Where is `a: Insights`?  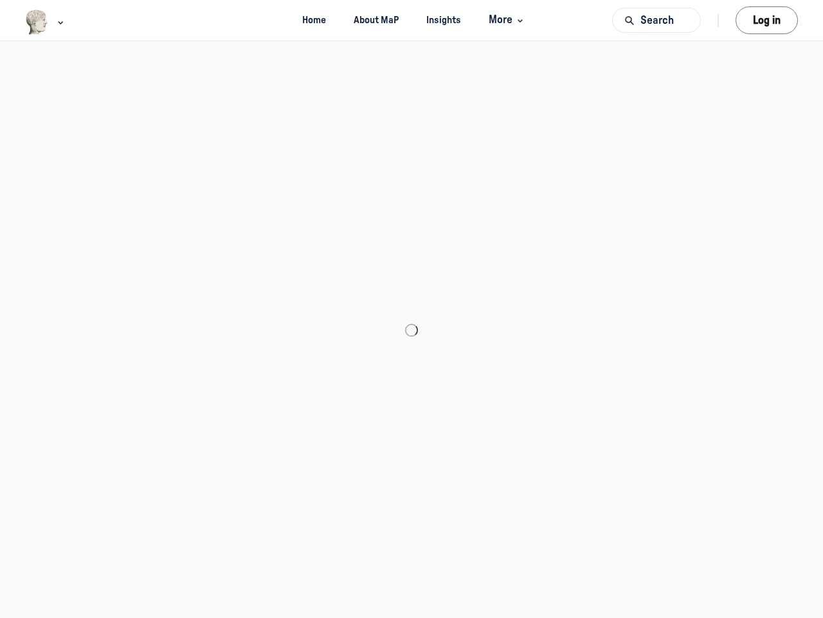
a: Insights is located at coordinates (444, 20).